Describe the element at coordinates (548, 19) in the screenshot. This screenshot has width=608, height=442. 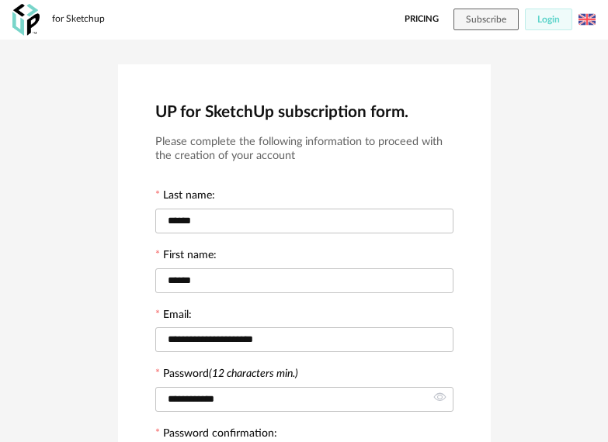
I see `a: Login` at that location.